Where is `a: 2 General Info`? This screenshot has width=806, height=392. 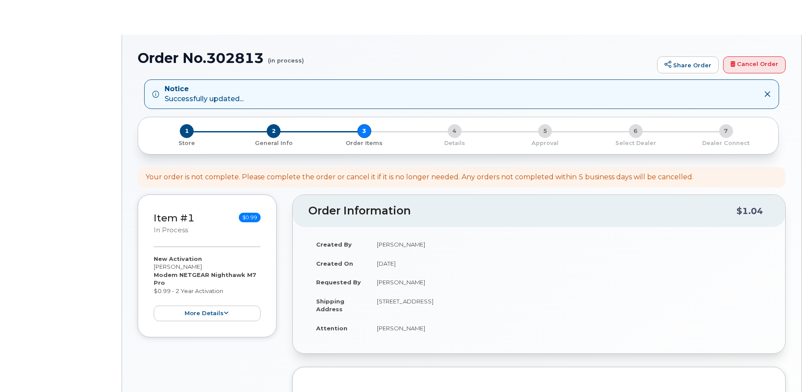 a: 2 General Info is located at coordinates (274, 142).